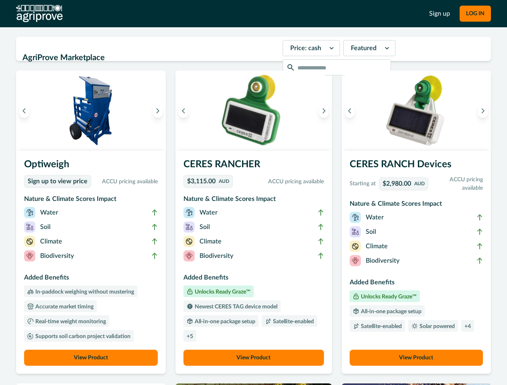 The height and width of the screenshot is (385, 507). I want to click on p: In-paddock weighing without mustering, so click(84, 292).